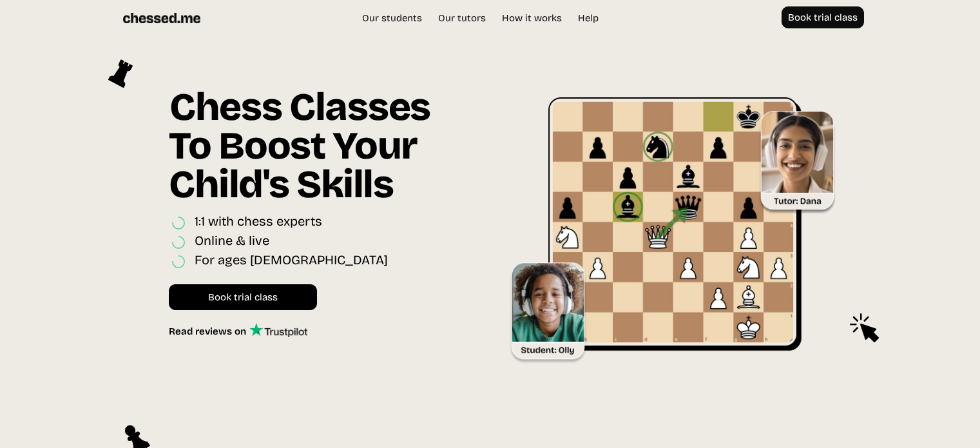  Describe the element at coordinates (232, 242) in the screenshot. I see `div: Online & live` at that location.